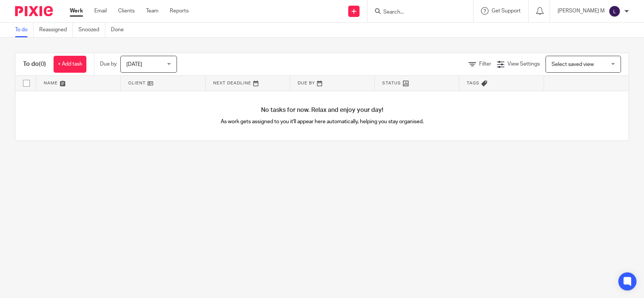  I want to click on a: Work, so click(76, 11).